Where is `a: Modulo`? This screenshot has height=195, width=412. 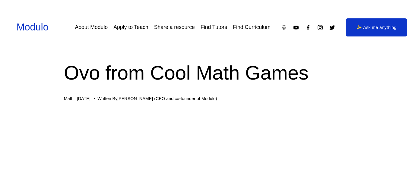
a: Modulo is located at coordinates (33, 27).